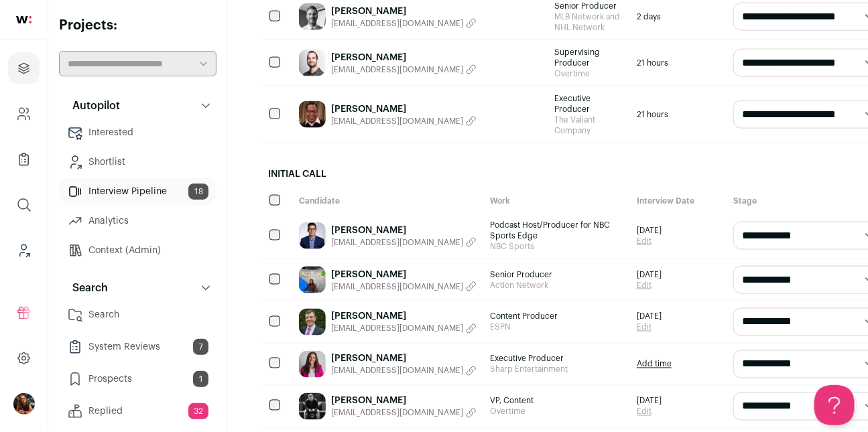 The image size is (868, 432). I want to click on img: 0fb1219ab81244f386b2b6777438e04c7077c2d10ad51d104eca2e20c452a067.jpg, so click(312, 236).